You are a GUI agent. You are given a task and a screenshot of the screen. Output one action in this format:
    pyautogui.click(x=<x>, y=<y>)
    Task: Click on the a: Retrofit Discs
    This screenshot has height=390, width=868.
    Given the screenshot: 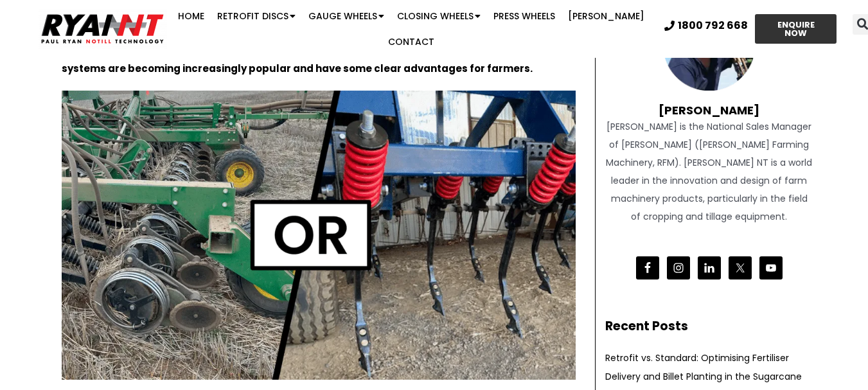 What is the action you would take?
    pyautogui.click(x=256, y=16)
    